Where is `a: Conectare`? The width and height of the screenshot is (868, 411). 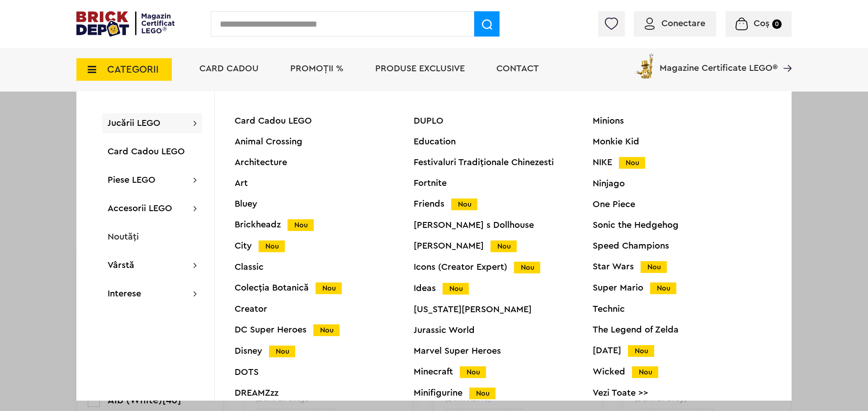
a: Conectare is located at coordinates (675, 23).